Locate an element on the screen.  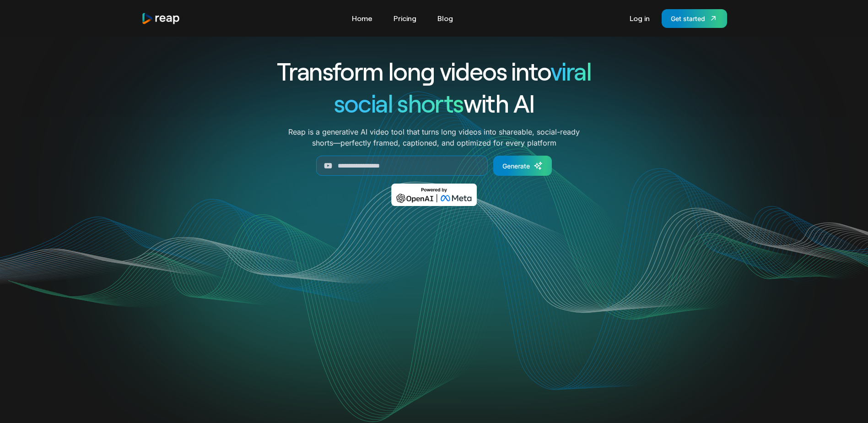
form: Generate Form is located at coordinates (434, 166).